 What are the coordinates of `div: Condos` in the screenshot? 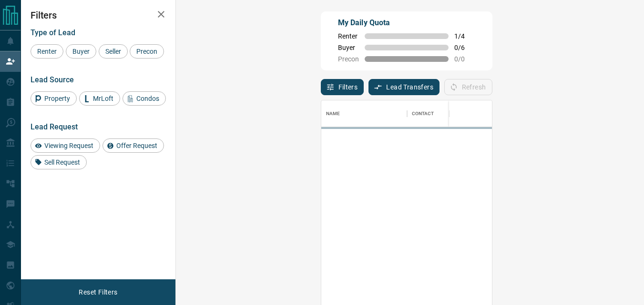 It's located at (144, 99).